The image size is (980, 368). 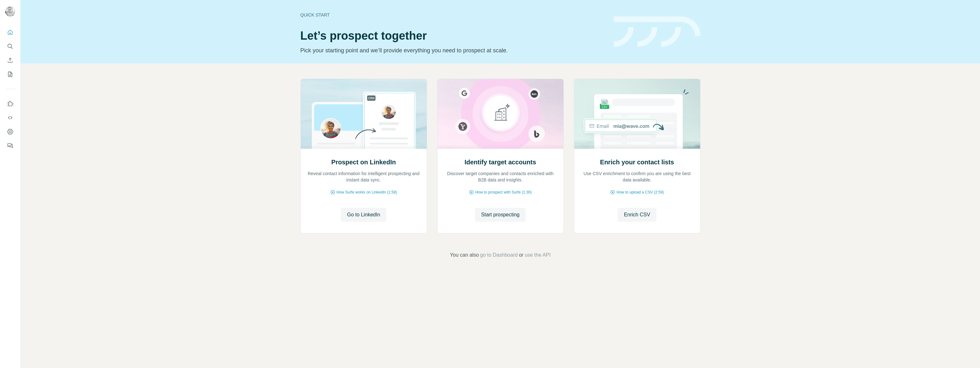 I want to click on span: or, so click(x=521, y=255).